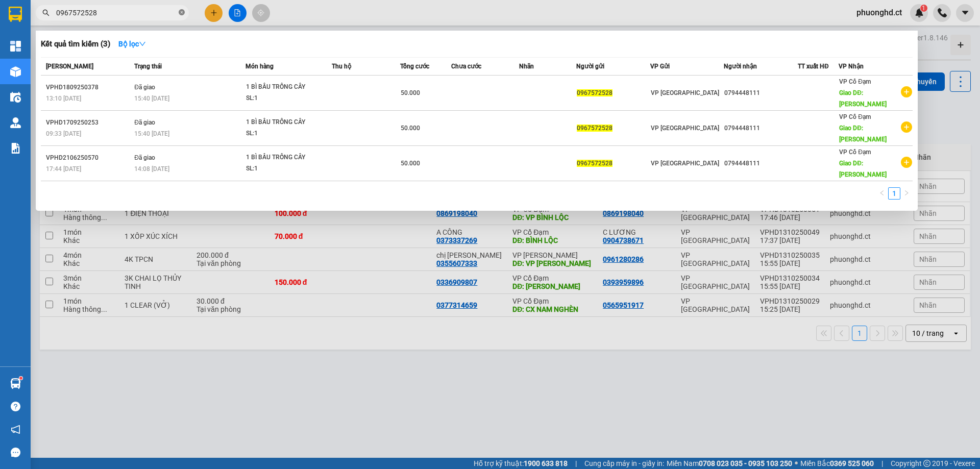 This screenshot has width=980, height=469. I want to click on span: Món hàng, so click(259, 66).